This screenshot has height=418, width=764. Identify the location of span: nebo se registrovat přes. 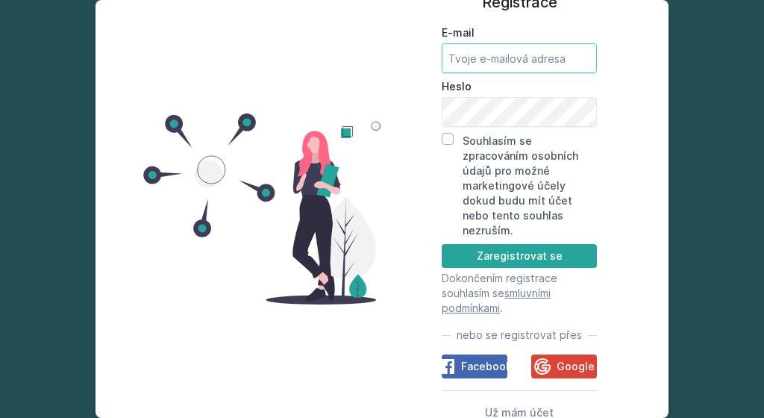
(519, 335).